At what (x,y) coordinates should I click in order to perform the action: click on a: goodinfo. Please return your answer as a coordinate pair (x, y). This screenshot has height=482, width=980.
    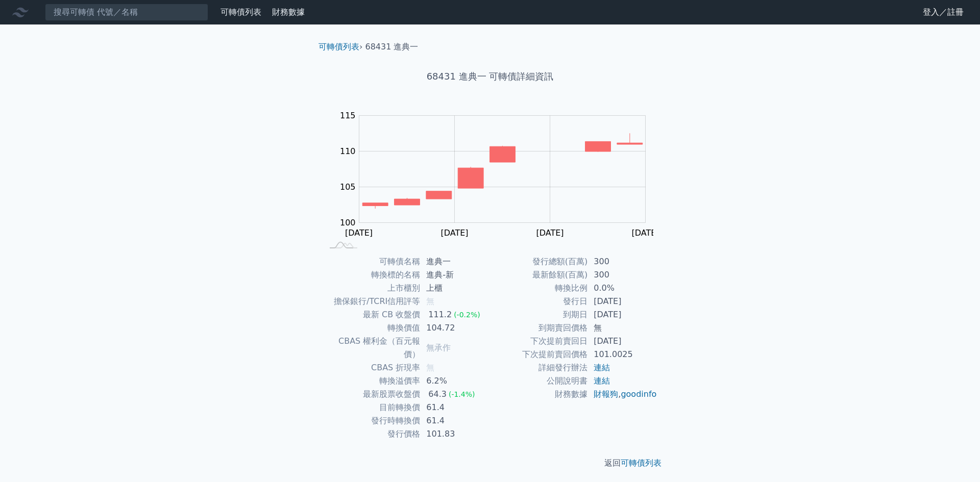
    Looking at the image, I should click on (639, 394).